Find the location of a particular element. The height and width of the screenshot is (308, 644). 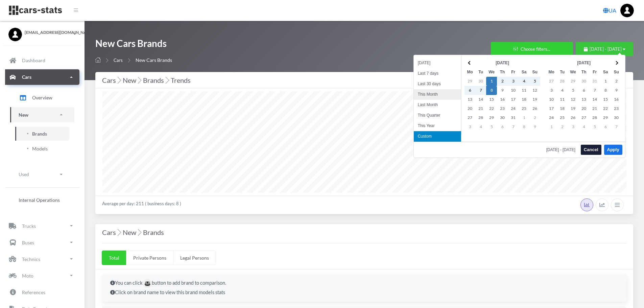

p: Used is located at coordinates (23, 174).